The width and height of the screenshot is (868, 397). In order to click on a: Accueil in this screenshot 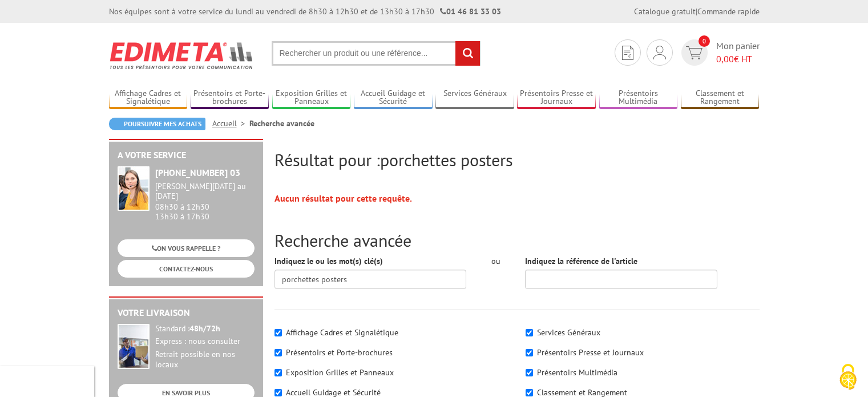, I will do `click(231, 123)`.